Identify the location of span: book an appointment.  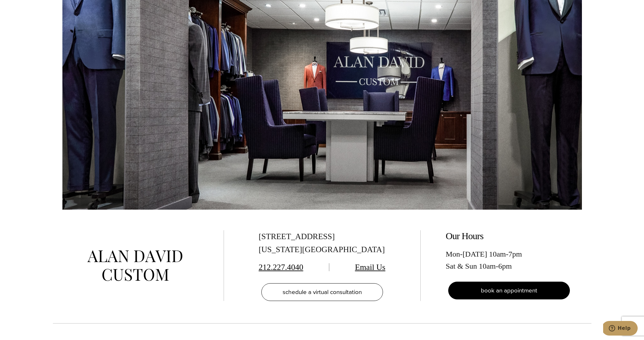
(509, 290).